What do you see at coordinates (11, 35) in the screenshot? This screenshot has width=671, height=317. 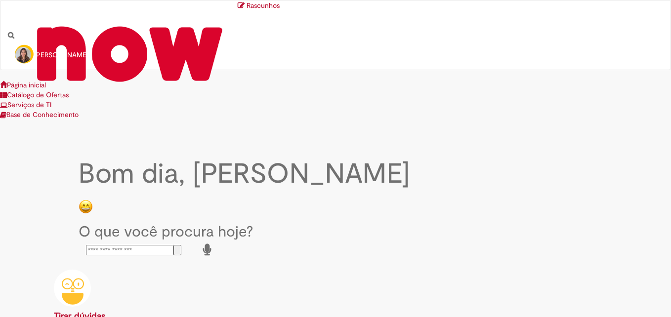 I see `i: Search from all sources` at bounding box center [11, 35].